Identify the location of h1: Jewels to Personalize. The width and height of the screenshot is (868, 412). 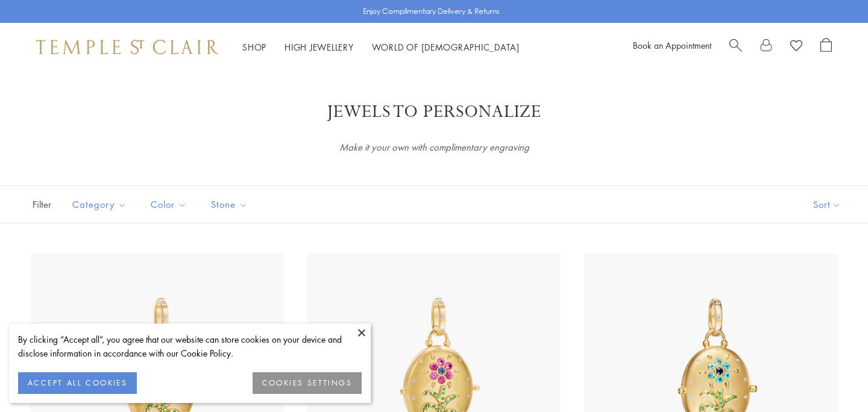
(434, 112).